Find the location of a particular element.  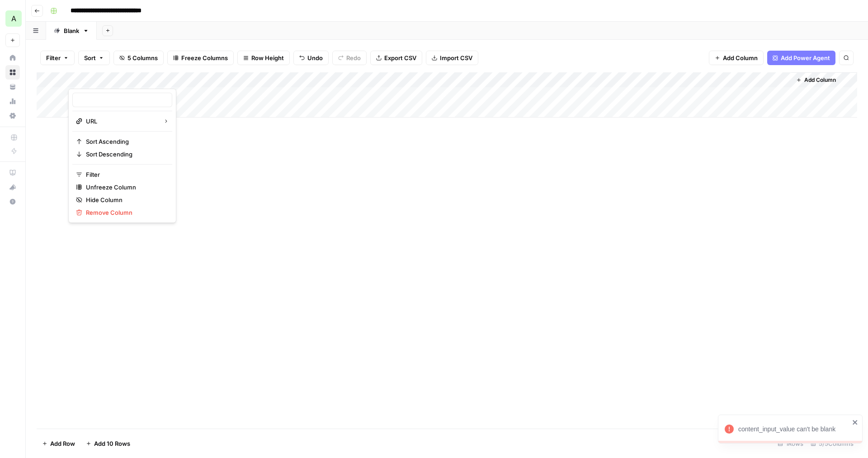

button: Sort is located at coordinates (94, 58).